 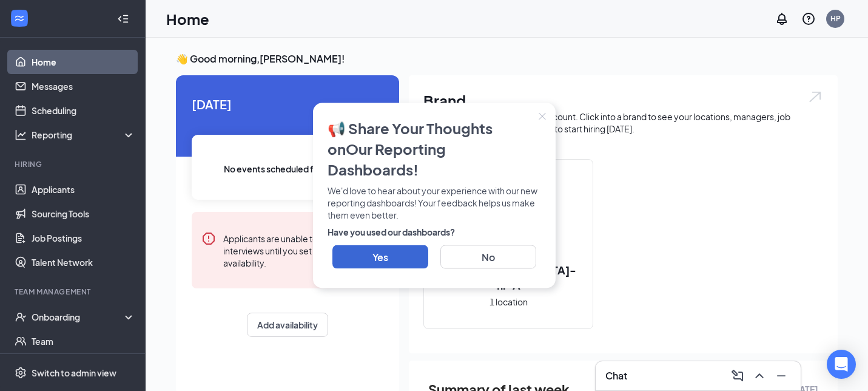 I want to click on a: Sourcing Tools, so click(x=83, y=214).